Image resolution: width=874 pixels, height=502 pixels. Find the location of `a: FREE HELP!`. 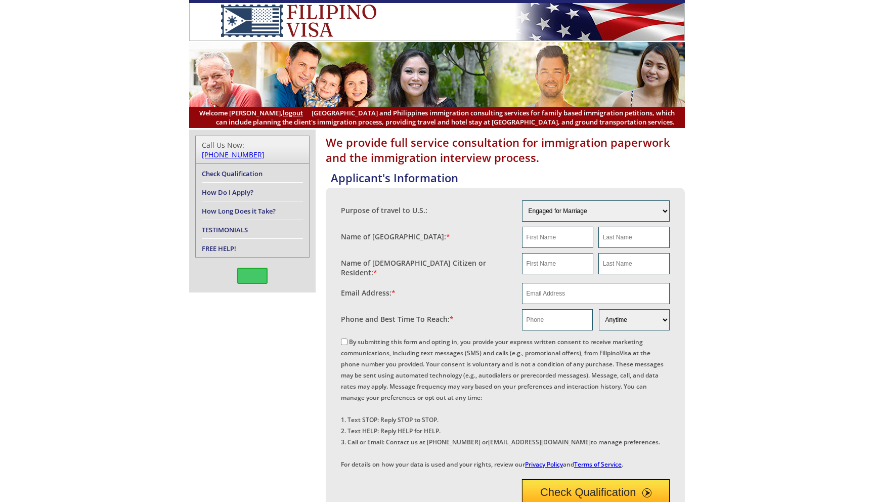

a: FREE HELP! is located at coordinates (219, 248).